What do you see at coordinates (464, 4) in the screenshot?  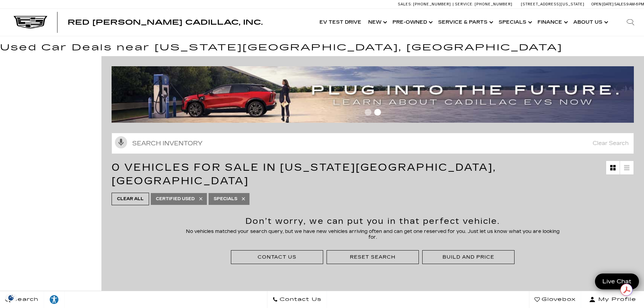 I see `span: Service:` at bounding box center [464, 4].